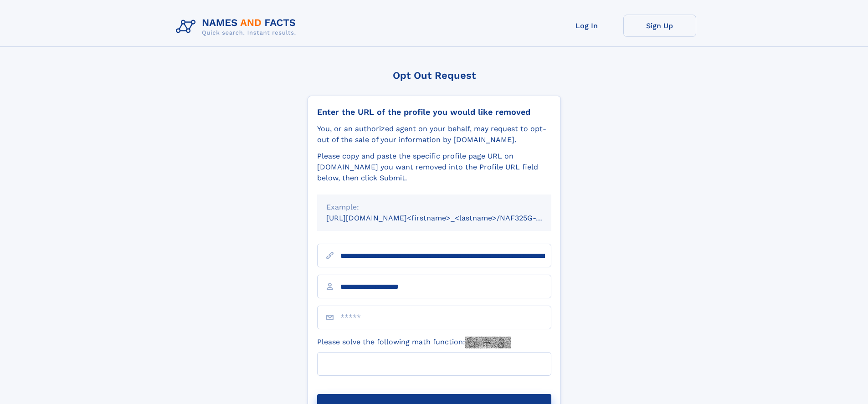  I want to click on a: Log In, so click(587, 25).